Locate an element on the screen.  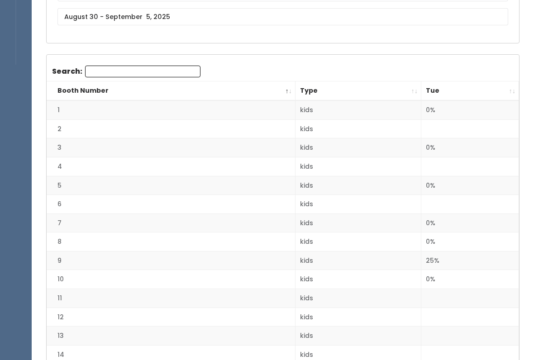
td: 12 is located at coordinates (171, 318).